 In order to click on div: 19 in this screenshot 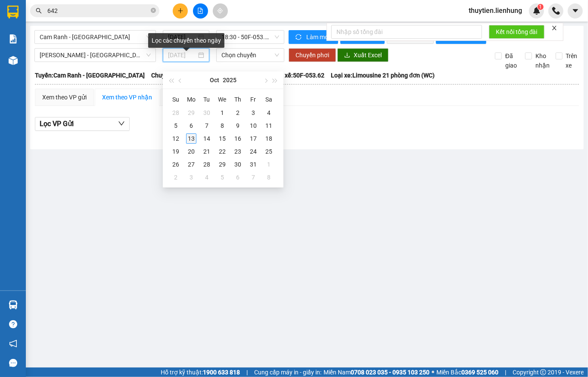, I will do `click(176, 151)`.